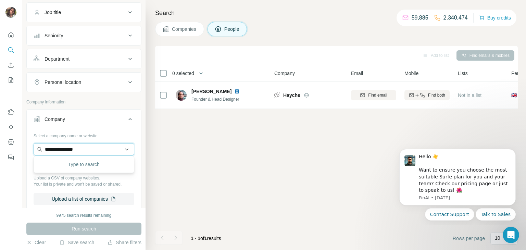  I want to click on button: Find both, so click(427, 95).